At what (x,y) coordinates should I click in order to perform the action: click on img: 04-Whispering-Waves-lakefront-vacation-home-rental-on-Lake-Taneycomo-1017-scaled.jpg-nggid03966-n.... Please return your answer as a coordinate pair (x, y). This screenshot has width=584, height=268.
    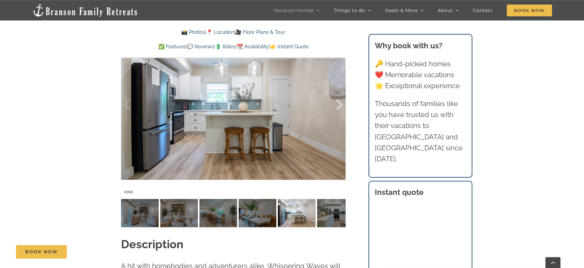
    Looking at the image, I should click on (140, 213).